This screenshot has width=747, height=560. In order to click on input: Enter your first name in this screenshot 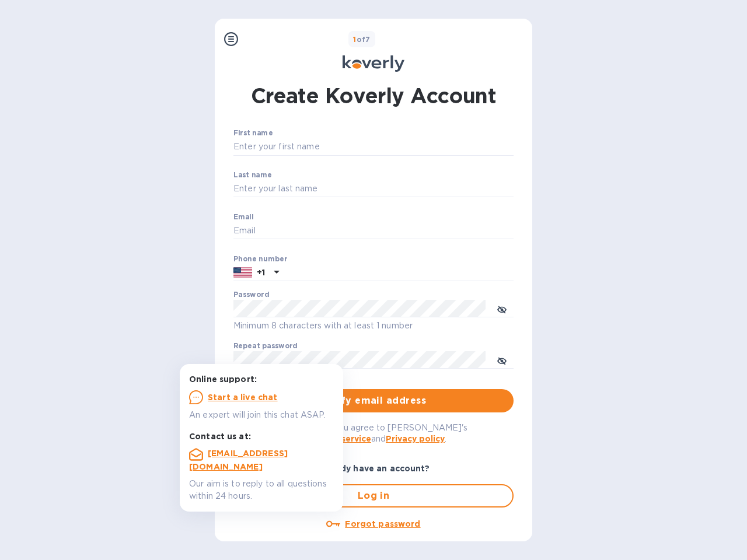, I will do `click(374, 147)`.